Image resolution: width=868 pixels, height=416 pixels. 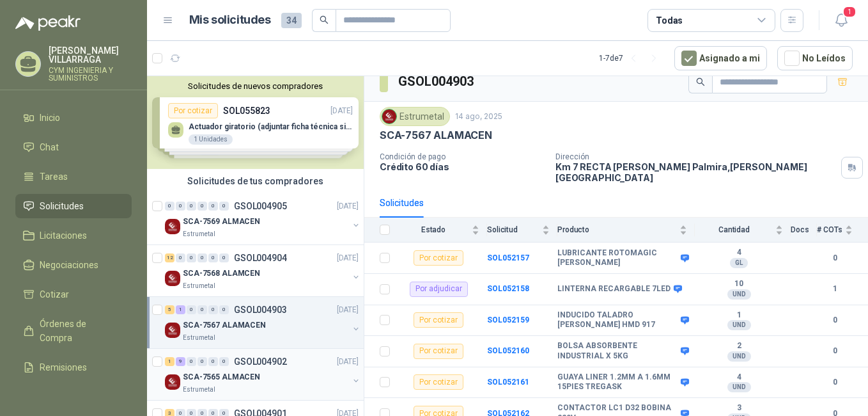 What do you see at coordinates (169, 258) in the screenshot?
I see `div: 12` at bounding box center [169, 258].